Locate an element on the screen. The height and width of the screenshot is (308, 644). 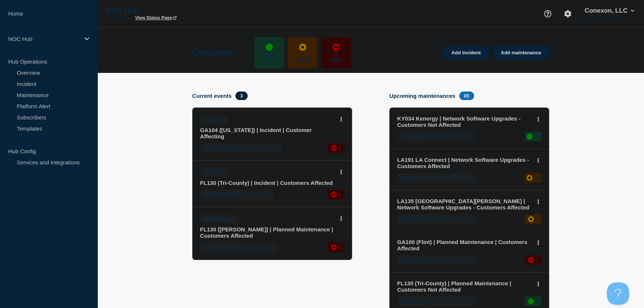
span: Investigating is located at coordinates (220, 147).